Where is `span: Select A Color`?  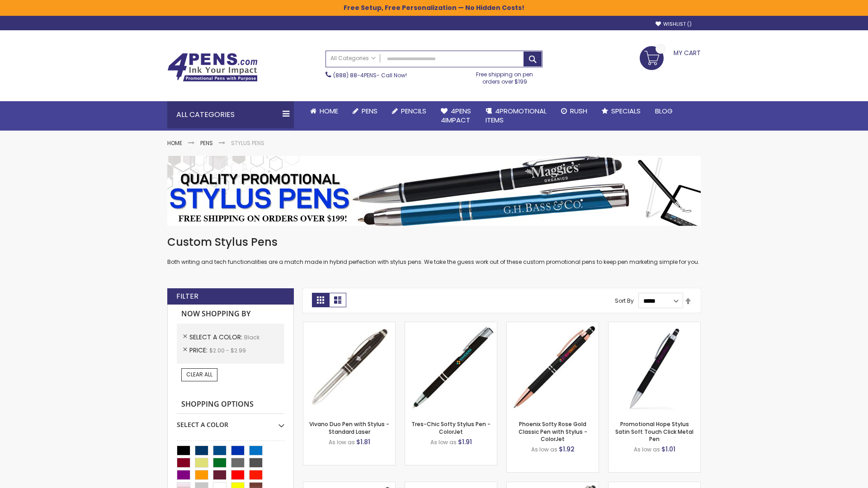 span: Select A Color is located at coordinates (216, 337).